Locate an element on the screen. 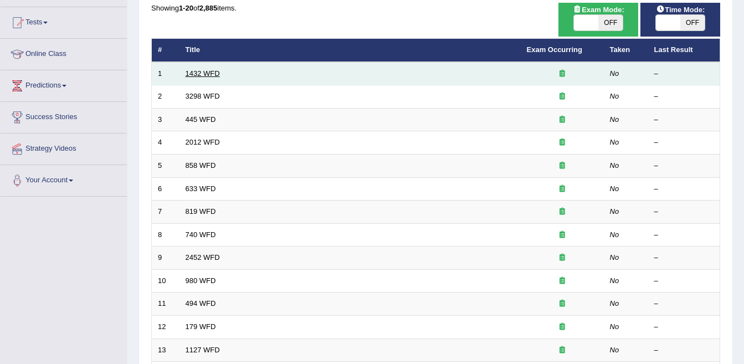  a: 1127 WFD is located at coordinates (203, 350).